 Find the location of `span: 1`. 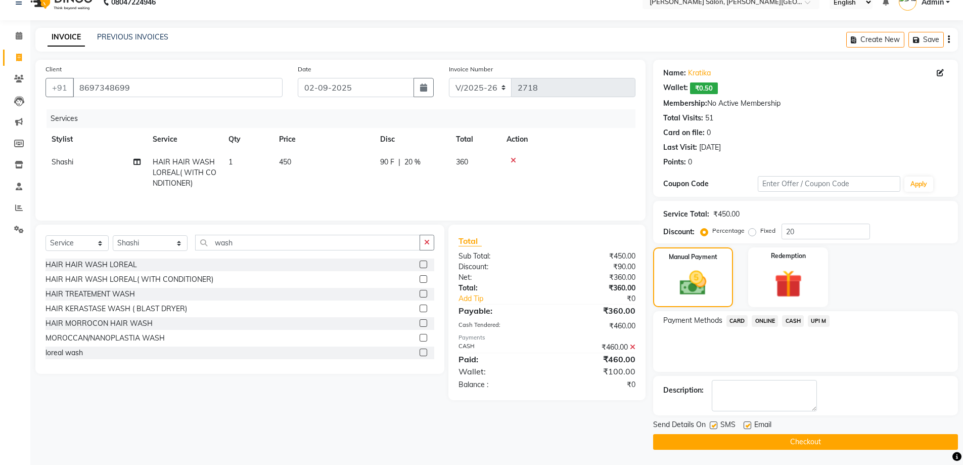

span: 1 is located at coordinates (230, 162).